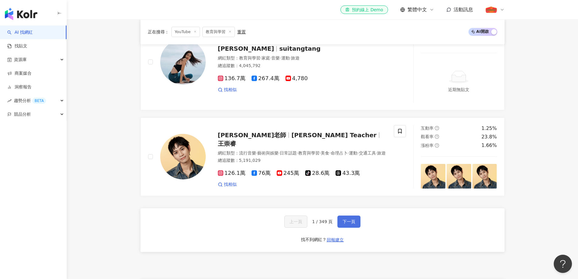 Image resolution: width=578 pixels, height=279 pixels. I want to click on div: 找不到網紅？, so click(314, 240).